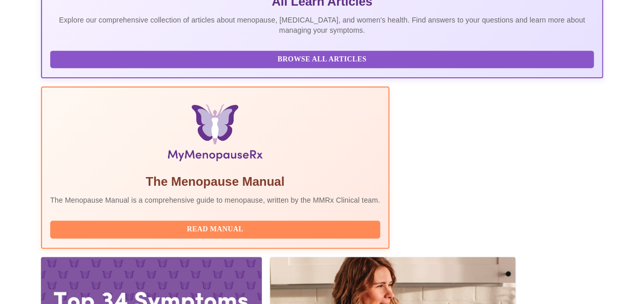 The width and height of the screenshot is (644, 304). Describe the element at coordinates (322, 60) in the screenshot. I see `span: Browse All Articles` at that location.